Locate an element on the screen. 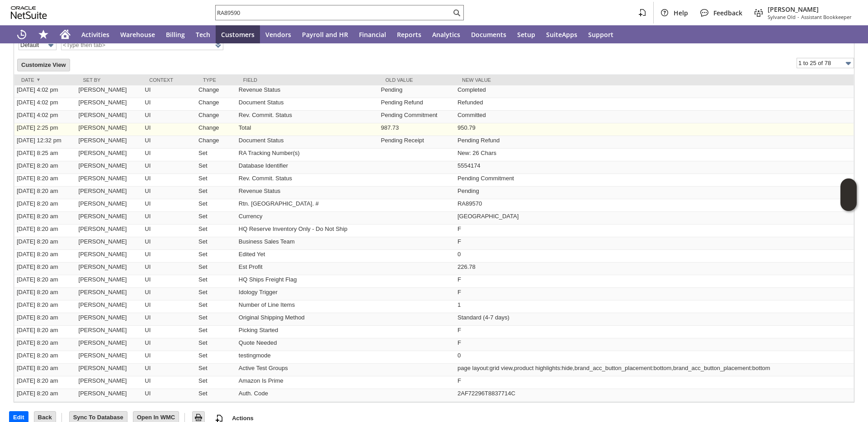 This screenshot has height=422, width=868. td: Quote Needed is located at coordinates (307, 345).